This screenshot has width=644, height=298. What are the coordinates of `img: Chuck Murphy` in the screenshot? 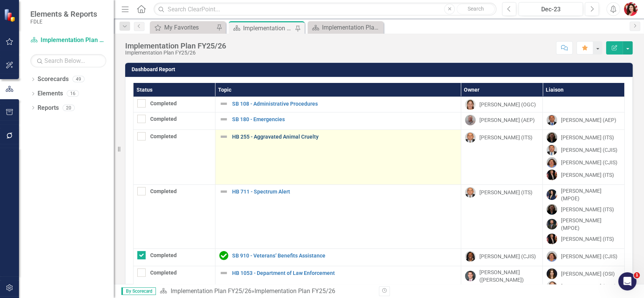 It's located at (552, 150).